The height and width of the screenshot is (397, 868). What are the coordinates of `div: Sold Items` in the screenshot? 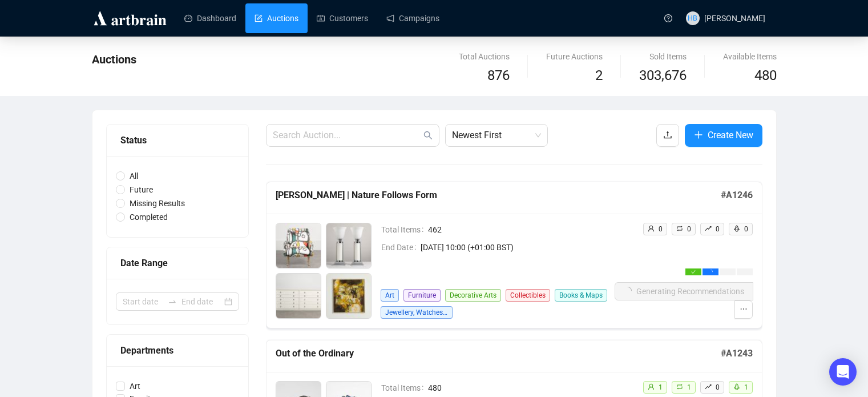 It's located at (663, 57).